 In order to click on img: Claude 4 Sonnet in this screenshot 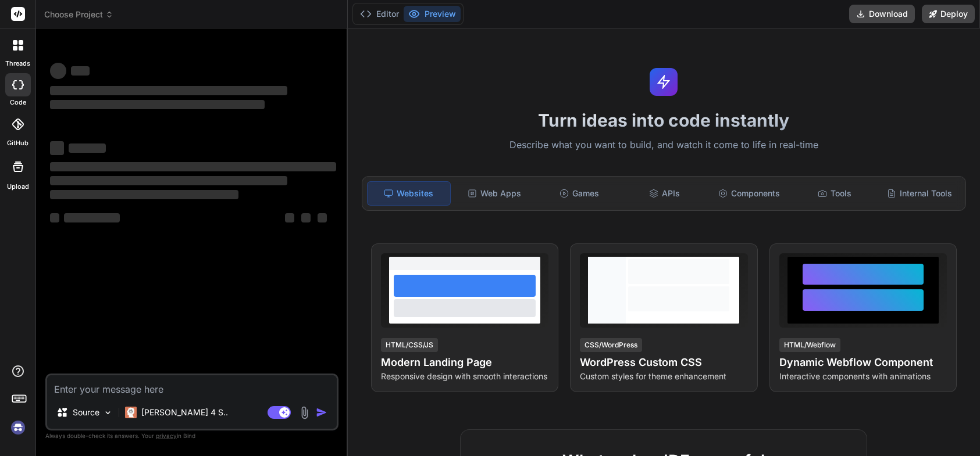, I will do `click(131, 413)`.